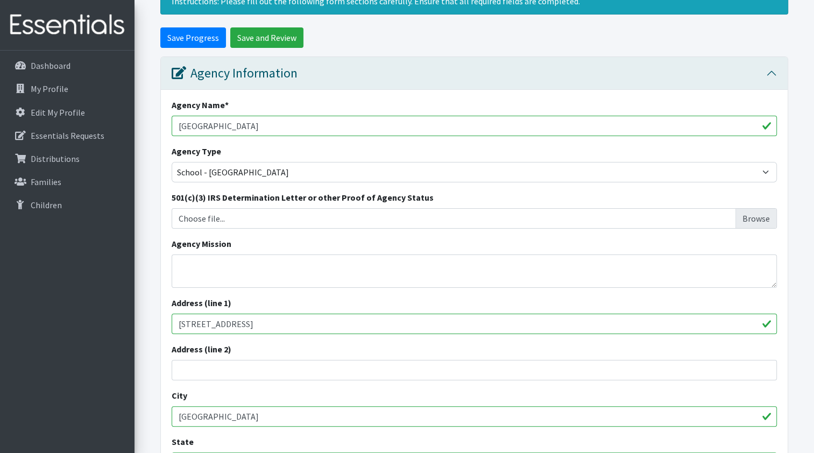 This screenshot has width=814, height=453. What do you see at coordinates (193, 38) in the screenshot?
I see `input: Save Progress` at bounding box center [193, 38].